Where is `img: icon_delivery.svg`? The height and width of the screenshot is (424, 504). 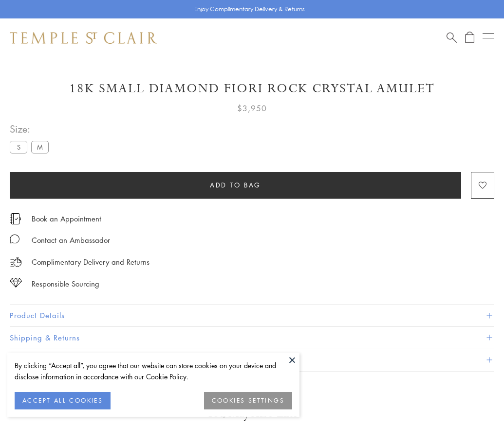
img: icon_delivery.svg is located at coordinates (16, 262).